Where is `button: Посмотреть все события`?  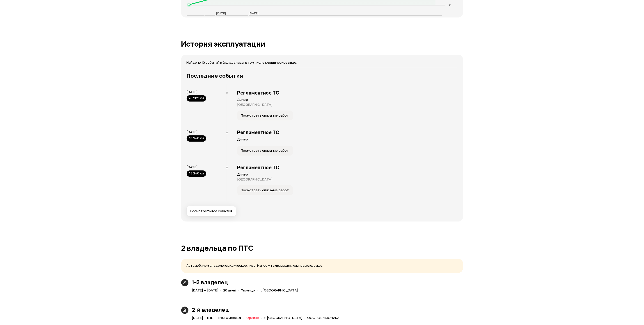
button: Посмотреть все события is located at coordinates (211, 211).